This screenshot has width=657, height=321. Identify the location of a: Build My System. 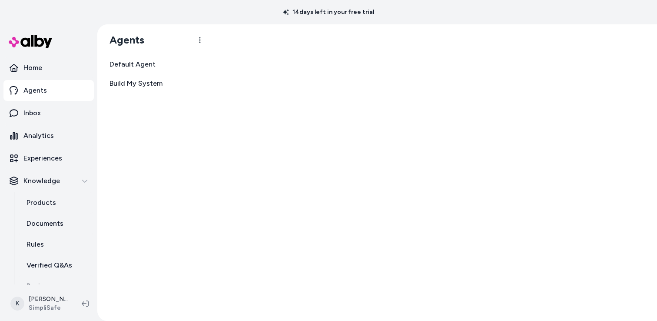
(153, 83).